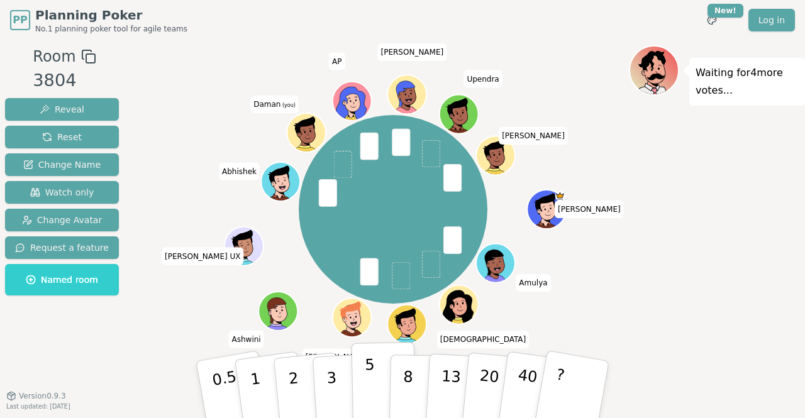 This screenshot has width=805, height=418. Describe the element at coordinates (62, 109) in the screenshot. I see `span: Reveal` at that location.